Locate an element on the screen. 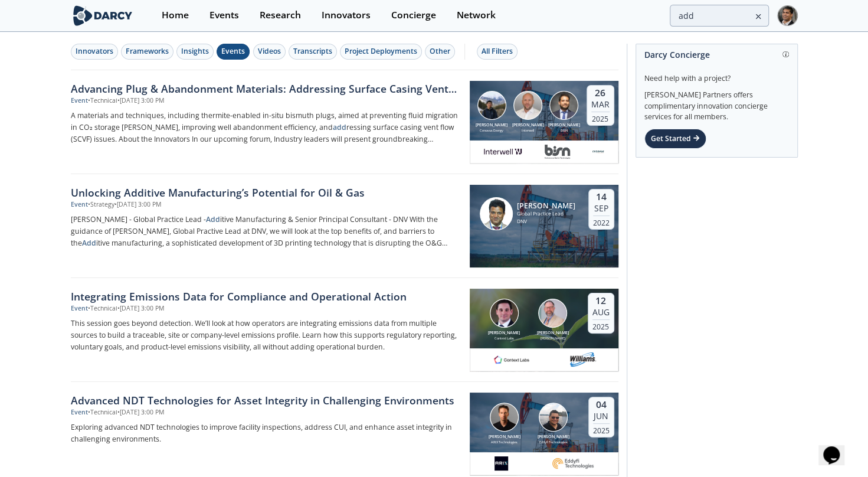 The height and width of the screenshot is (477, 868). img: c1633f7d-ece1-491b-961f-0884ab7ed99c is located at coordinates (557, 151).